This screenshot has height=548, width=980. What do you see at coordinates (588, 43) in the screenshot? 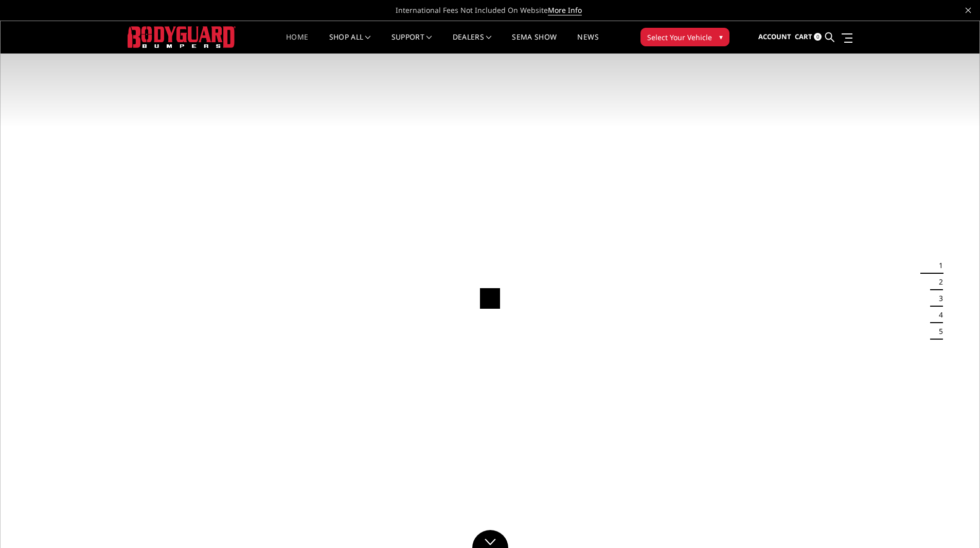
I see `a: News` at bounding box center [588, 43].